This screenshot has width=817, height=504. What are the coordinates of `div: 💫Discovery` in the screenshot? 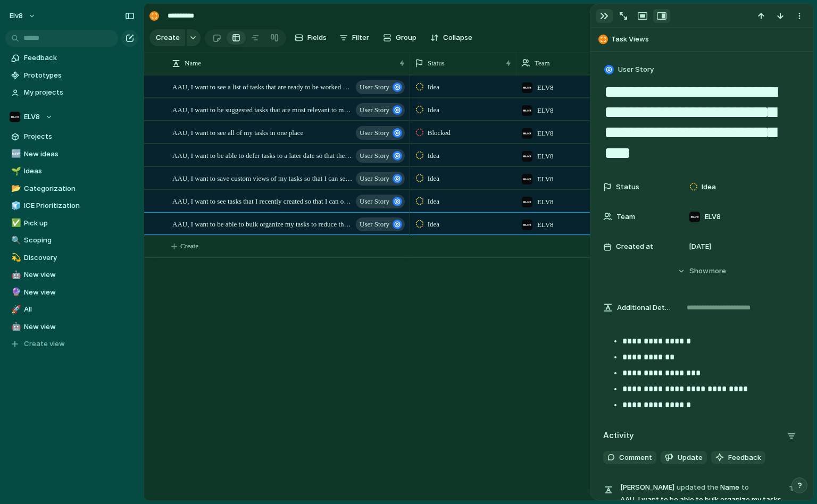 It's located at (72, 258).